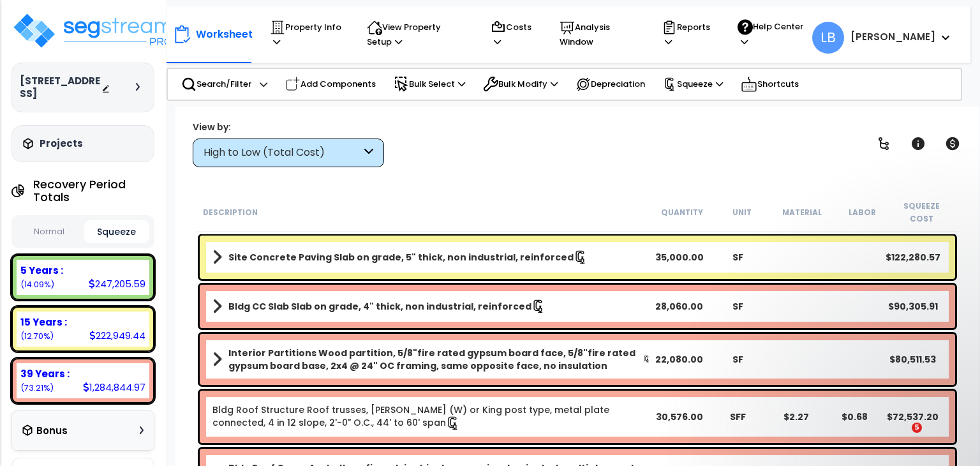 The width and height of the screenshot is (980, 466). Describe the element at coordinates (742, 213) in the screenshot. I see `small: Unit` at that location.